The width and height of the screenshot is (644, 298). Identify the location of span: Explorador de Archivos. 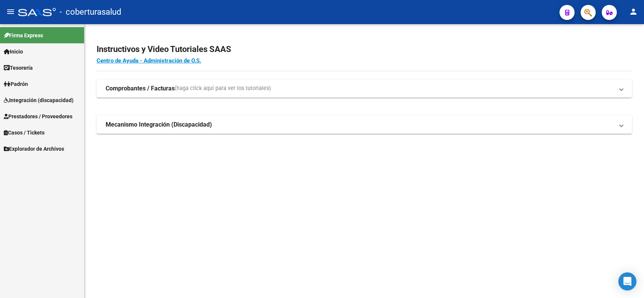
(34, 149).